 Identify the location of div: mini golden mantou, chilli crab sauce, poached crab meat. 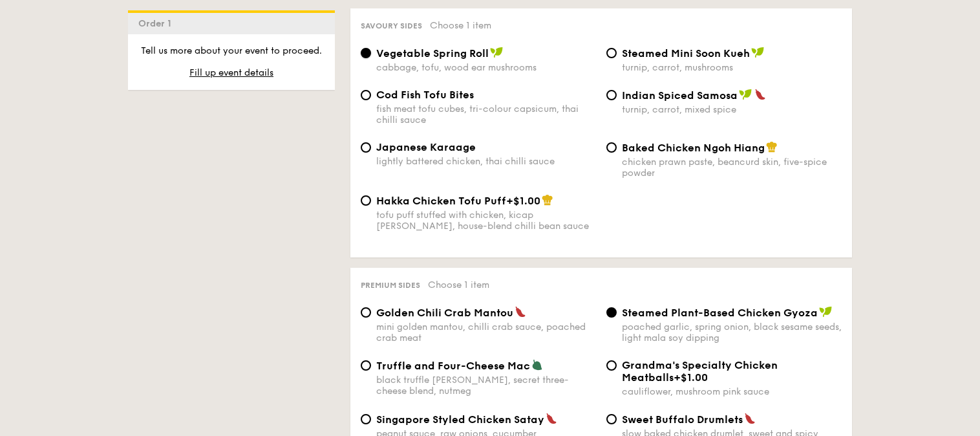
(487, 333).